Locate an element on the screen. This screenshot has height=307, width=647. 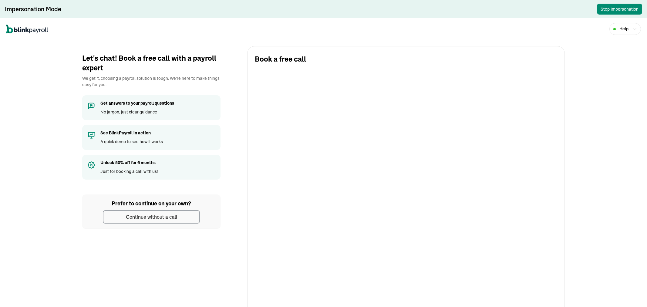
p: We get it, choosing a payroll solution is tough. We're here to make things easy for you. is located at coordinates (151, 82).